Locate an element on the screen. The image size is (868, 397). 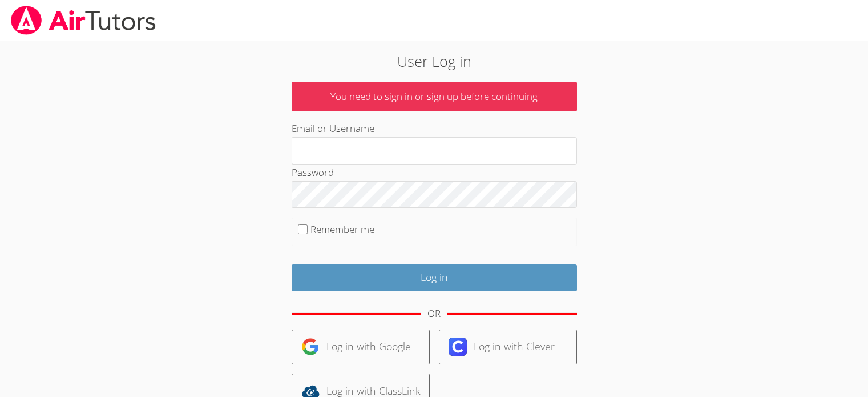
label: Email or Username is located at coordinates (332, 128).